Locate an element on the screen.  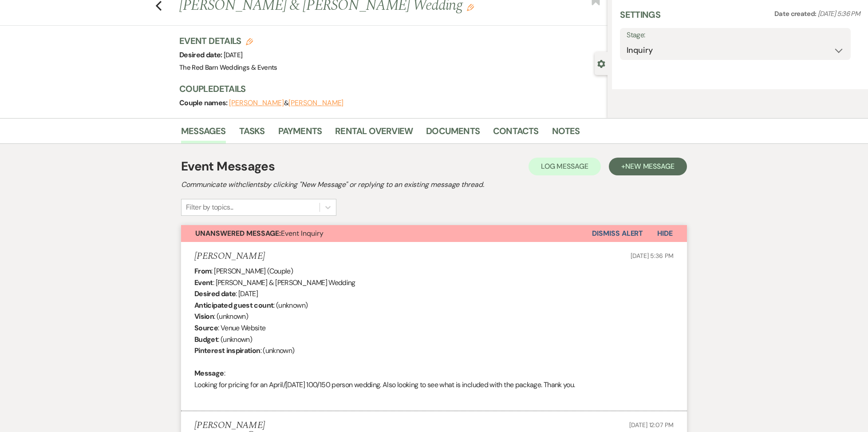
button: Close lead details is located at coordinates (602, 63).